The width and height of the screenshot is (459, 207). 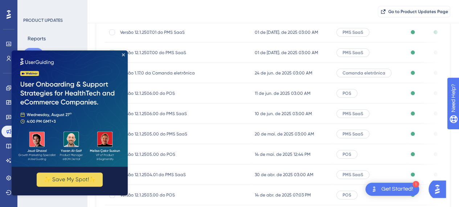 I want to click on button: Posts, so click(x=33, y=54).